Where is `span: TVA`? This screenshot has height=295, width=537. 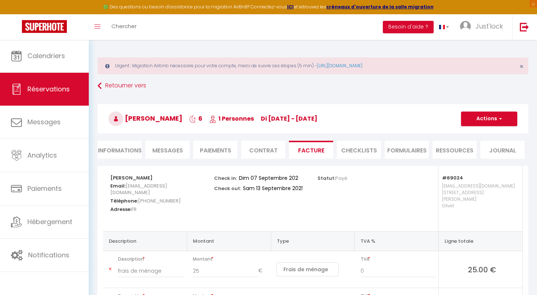 span: TVA is located at coordinates (398, 259).